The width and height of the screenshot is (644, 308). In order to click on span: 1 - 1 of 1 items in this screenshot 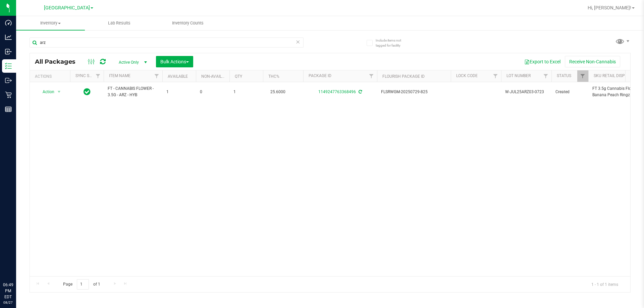, I will do `click(605, 284)`.